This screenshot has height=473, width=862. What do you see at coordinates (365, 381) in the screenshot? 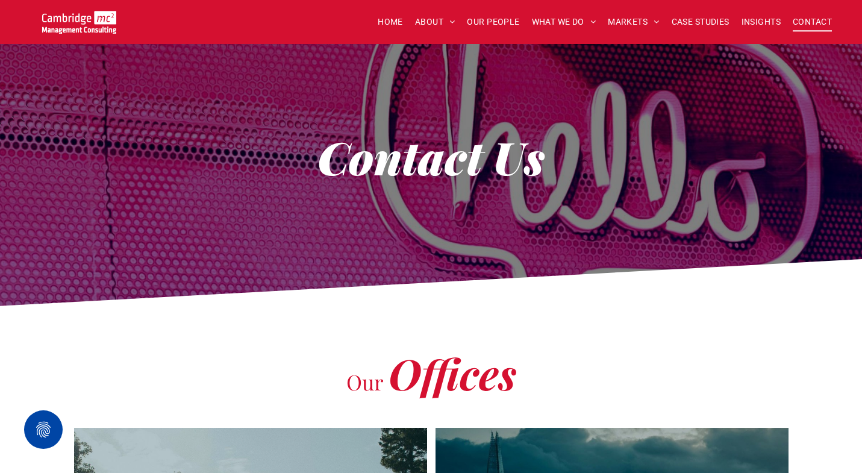
I see `span: Our` at bounding box center [365, 381].